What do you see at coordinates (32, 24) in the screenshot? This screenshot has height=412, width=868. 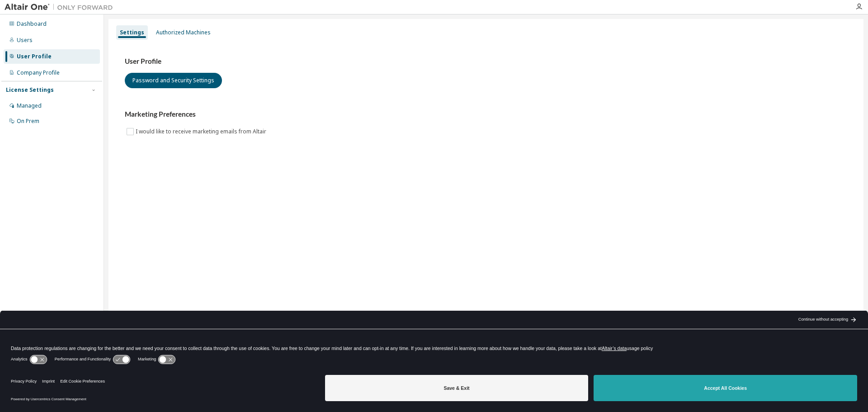 I see `div: Dashboard` at bounding box center [32, 24].